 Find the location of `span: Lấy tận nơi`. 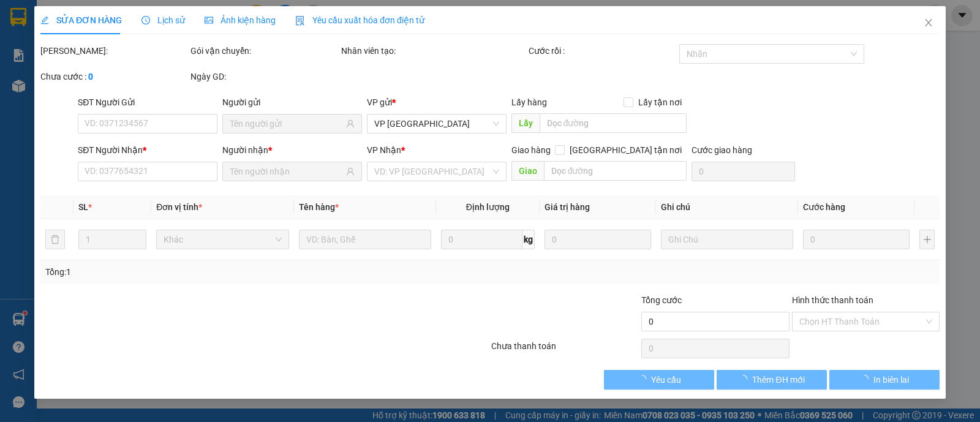

span: Lấy tận nơi is located at coordinates (660, 102).